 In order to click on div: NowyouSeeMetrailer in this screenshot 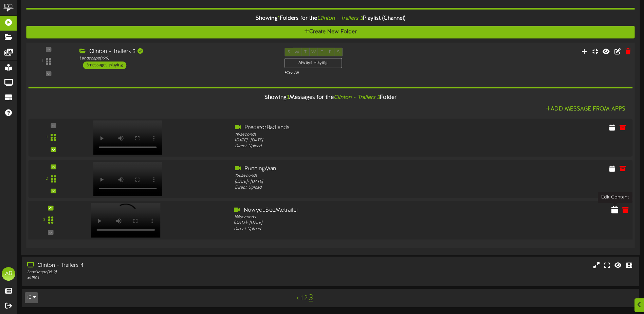, I will do `click(355, 210)`.